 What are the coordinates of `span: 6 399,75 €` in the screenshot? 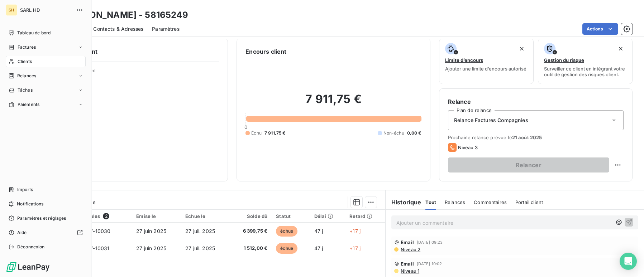 It's located at (250, 232).